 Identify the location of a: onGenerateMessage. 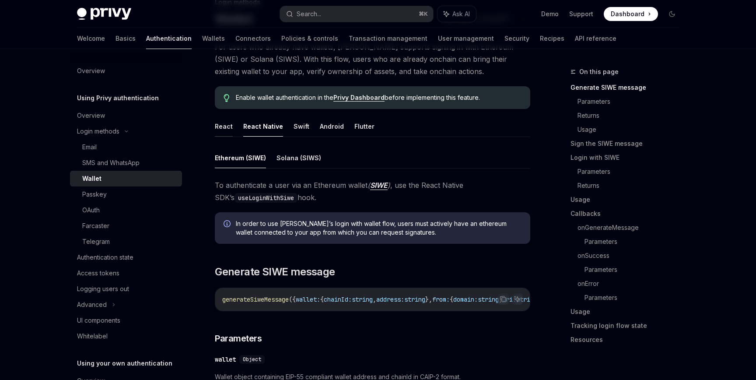
(632, 228).